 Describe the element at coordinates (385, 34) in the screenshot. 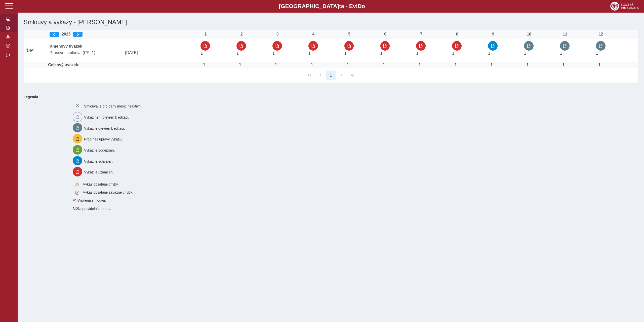

I see `div: 6` at that location.